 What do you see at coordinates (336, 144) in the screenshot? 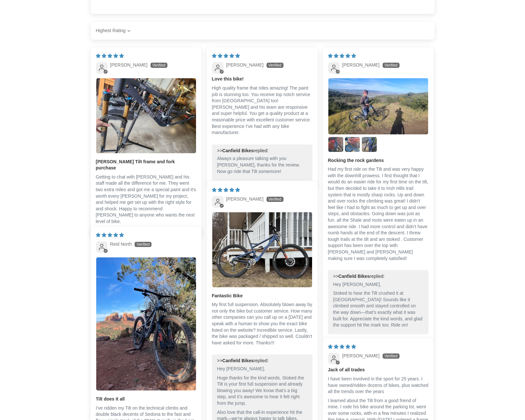
I see `a: Link to user picture 2` at bounding box center [336, 144].